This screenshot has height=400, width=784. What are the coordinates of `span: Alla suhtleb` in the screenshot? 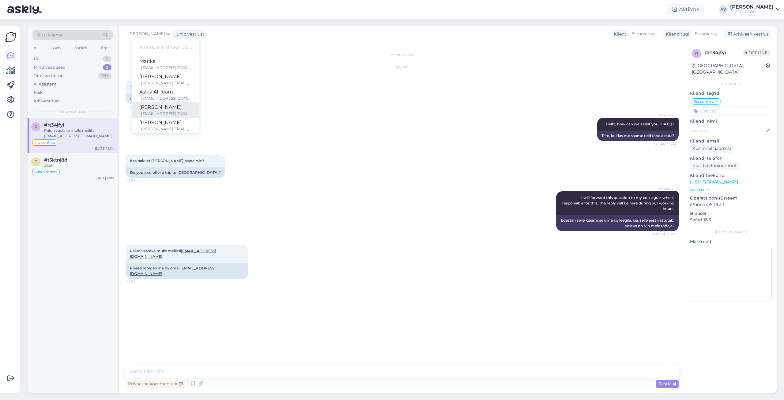 It's located at (46, 172).